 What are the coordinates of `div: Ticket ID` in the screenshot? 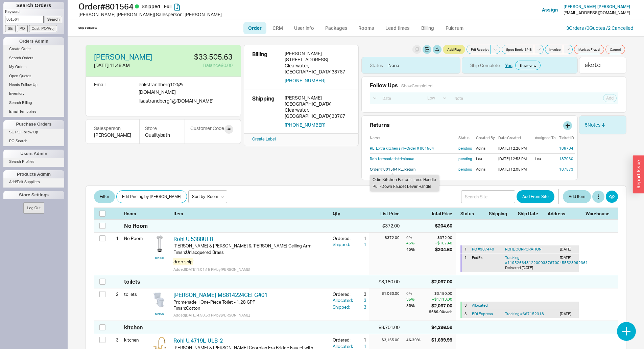 It's located at (567, 138).